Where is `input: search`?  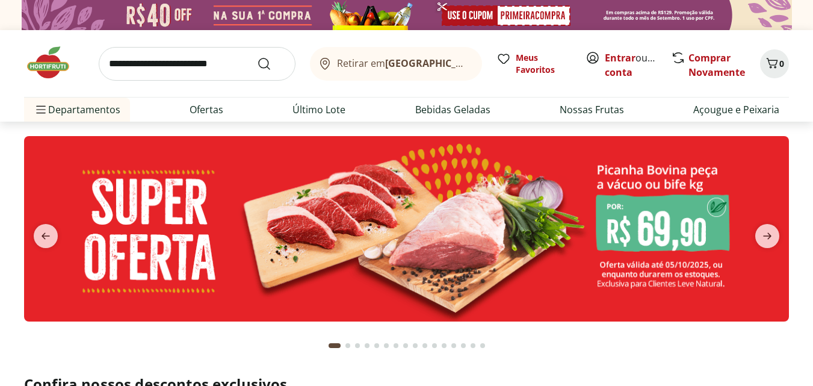
input: search is located at coordinates (197, 64).